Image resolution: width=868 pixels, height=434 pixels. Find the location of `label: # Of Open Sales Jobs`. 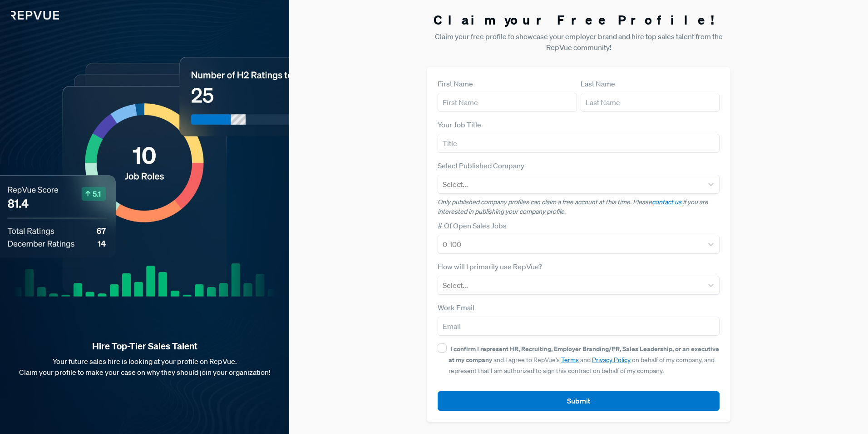

label: # Of Open Sales Jobs is located at coordinates (472, 225).